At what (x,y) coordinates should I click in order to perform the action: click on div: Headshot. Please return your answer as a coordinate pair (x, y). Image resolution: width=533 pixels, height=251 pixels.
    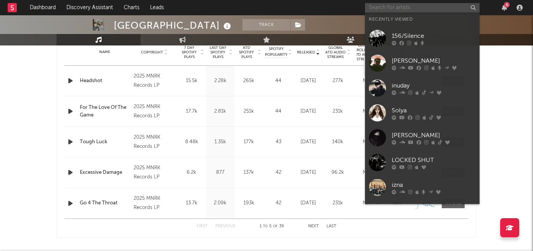
    Looking at the image, I should click on (105, 81).